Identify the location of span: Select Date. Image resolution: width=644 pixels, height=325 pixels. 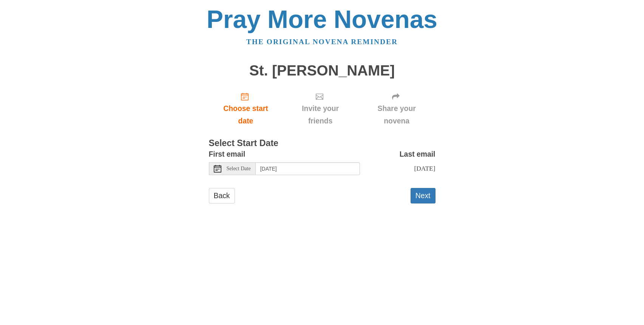
(238, 169).